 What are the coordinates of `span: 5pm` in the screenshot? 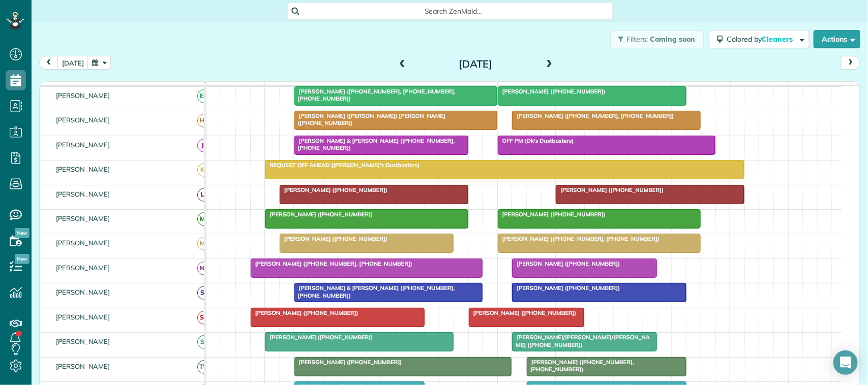 It's located at (797, 88).